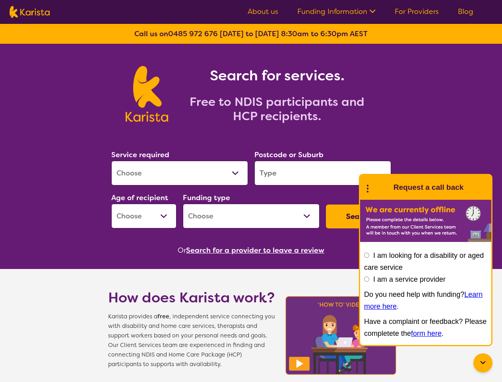  What do you see at coordinates (140, 155) in the screenshot?
I see `label: Service required` at bounding box center [140, 155].